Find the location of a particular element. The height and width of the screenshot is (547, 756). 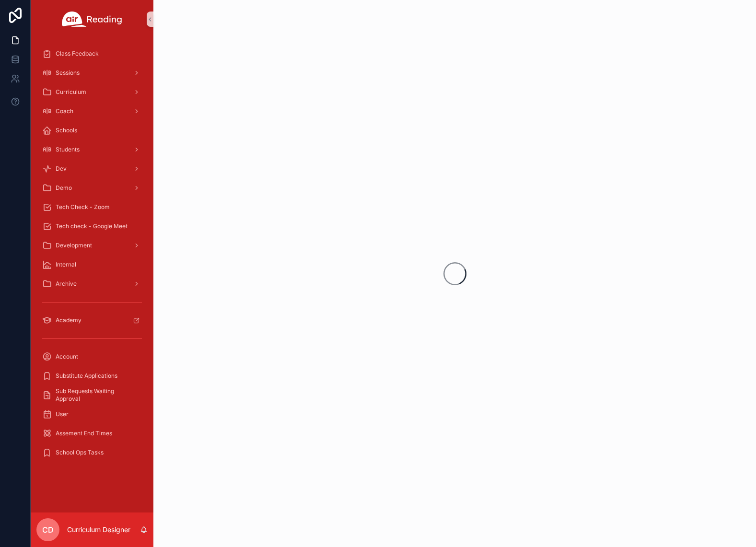

span: Tech Check - Zoom is located at coordinates (82, 207).